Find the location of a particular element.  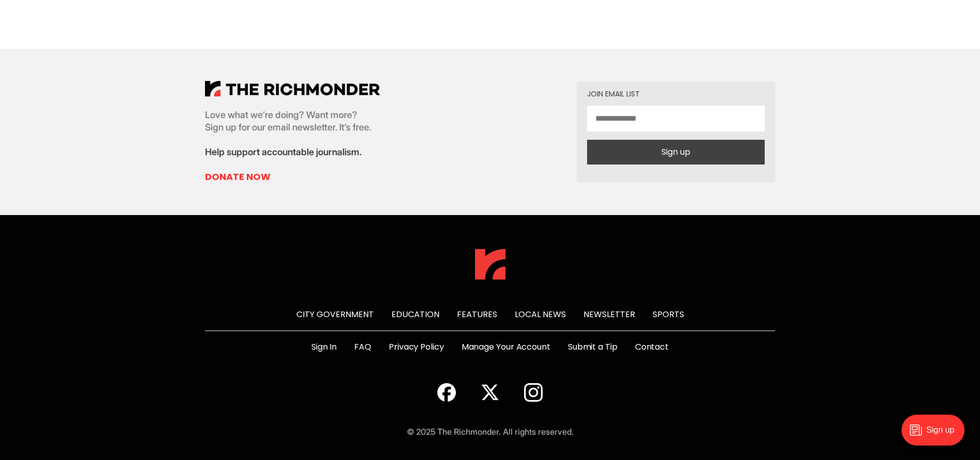

img: The Richmonder Logo is located at coordinates (292, 89).